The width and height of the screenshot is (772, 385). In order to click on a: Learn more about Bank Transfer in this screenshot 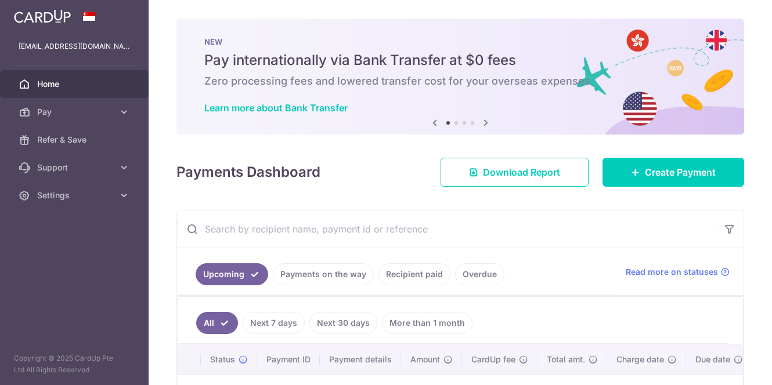, I will do `click(276, 108)`.